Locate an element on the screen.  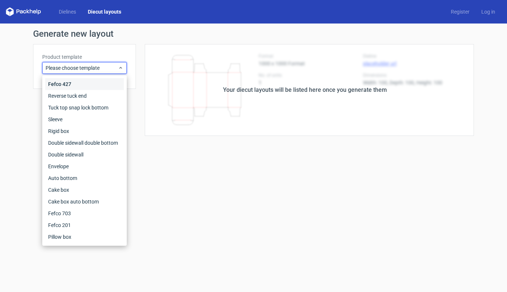
div: Envelope is located at coordinates (84, 166).